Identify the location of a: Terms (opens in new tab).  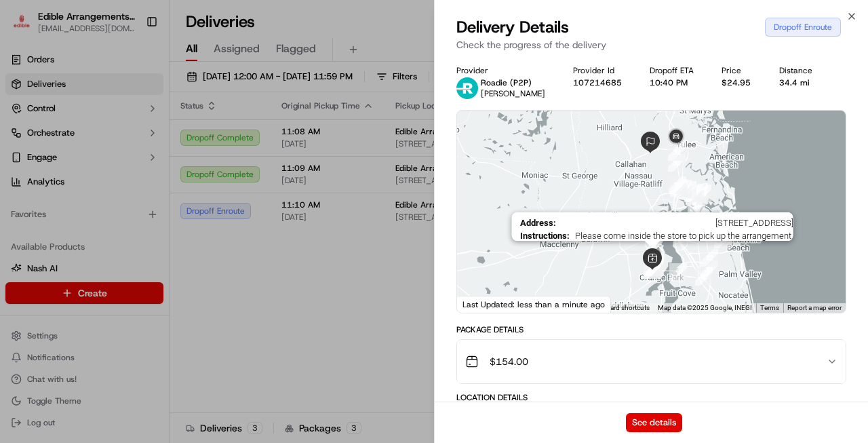
(769, 308).